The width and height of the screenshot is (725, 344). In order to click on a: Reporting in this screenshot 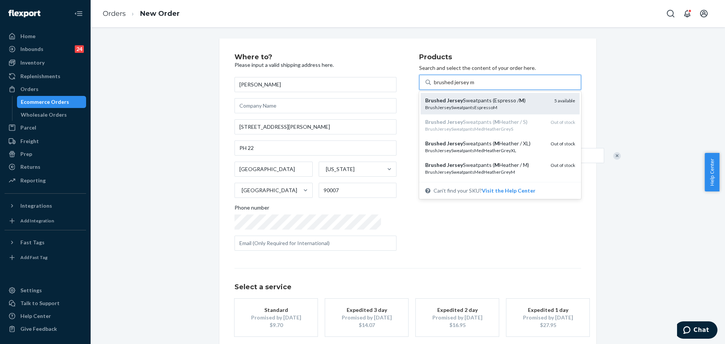, I will do `click(45, 181)`.